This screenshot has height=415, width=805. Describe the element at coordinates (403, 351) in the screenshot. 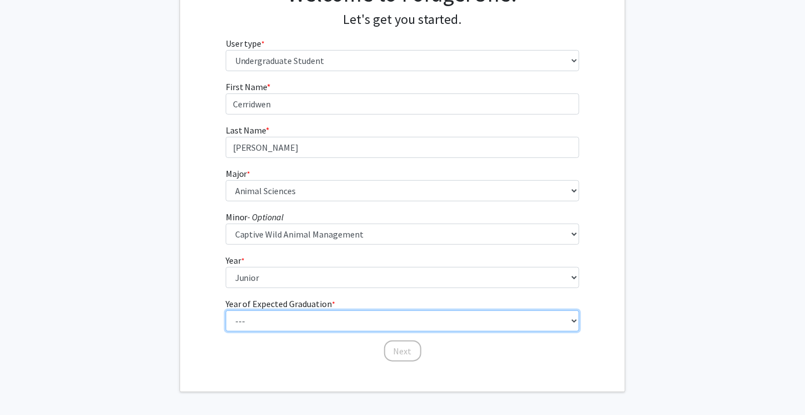

I see `button: Next` at that location.